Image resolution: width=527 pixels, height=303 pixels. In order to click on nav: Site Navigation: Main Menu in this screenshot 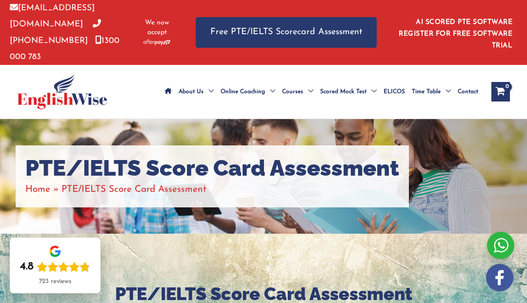, I will do `click(321, 92)`.